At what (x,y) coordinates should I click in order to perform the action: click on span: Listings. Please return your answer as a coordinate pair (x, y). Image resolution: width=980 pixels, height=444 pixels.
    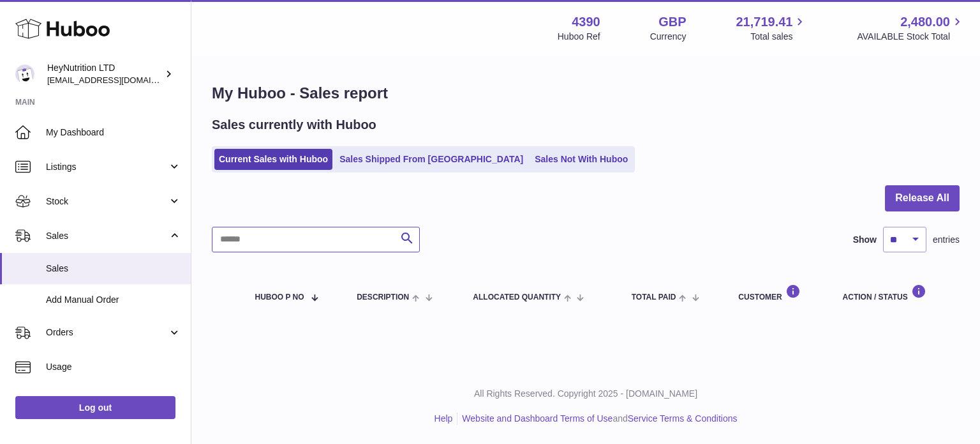
    Looking at the image, I should click on (107, 166).